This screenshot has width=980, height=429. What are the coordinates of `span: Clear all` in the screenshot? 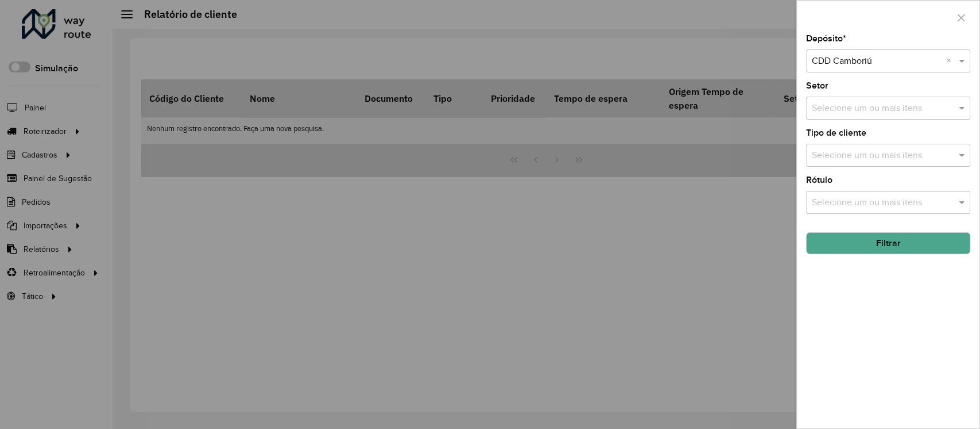 It's located at (951, 61).